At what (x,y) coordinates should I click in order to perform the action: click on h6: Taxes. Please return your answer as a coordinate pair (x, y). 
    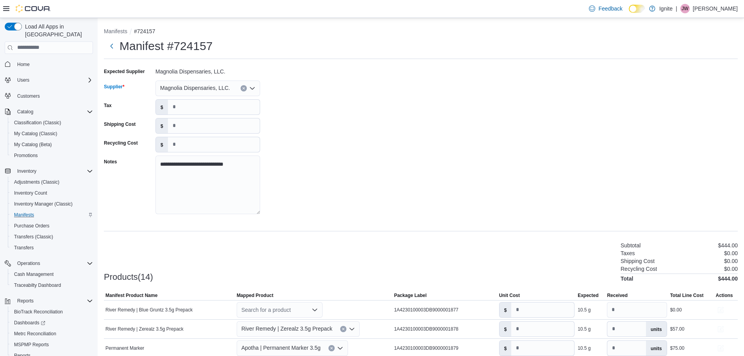
    Looking at the image, I should click on (627, 253).